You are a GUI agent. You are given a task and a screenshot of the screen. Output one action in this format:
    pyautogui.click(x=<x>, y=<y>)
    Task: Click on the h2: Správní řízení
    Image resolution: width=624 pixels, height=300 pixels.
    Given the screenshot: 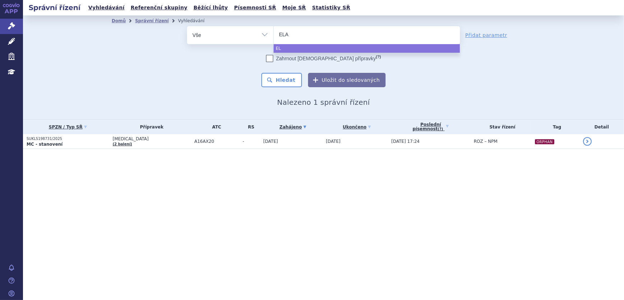 What is the action you would take?
    pyautogui.click(x=55, y=8)
    